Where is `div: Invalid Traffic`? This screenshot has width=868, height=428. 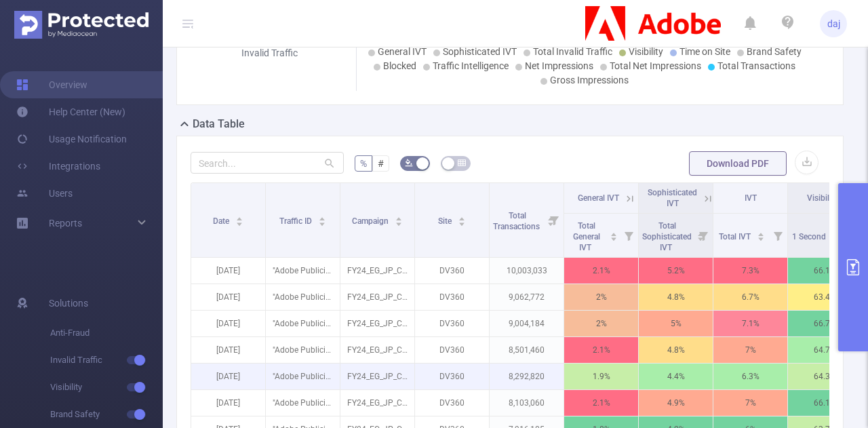 div: Invalid Traffic is located at coordinates (269, 53).